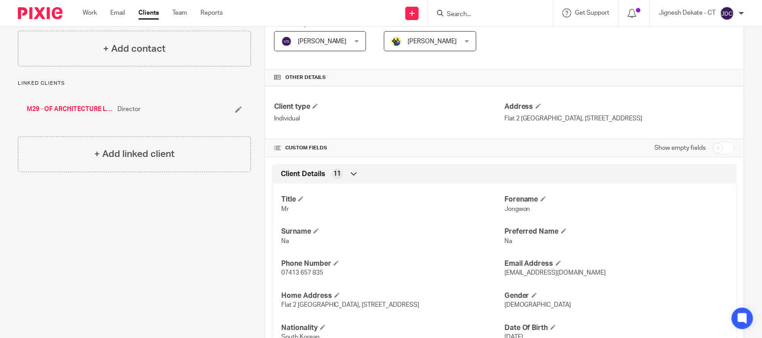 Image resolution: width=762 pixels, height=338 pixels. Describe the element at coordinates (337, 174) in the screenshot. I see `span: 11` at that location.